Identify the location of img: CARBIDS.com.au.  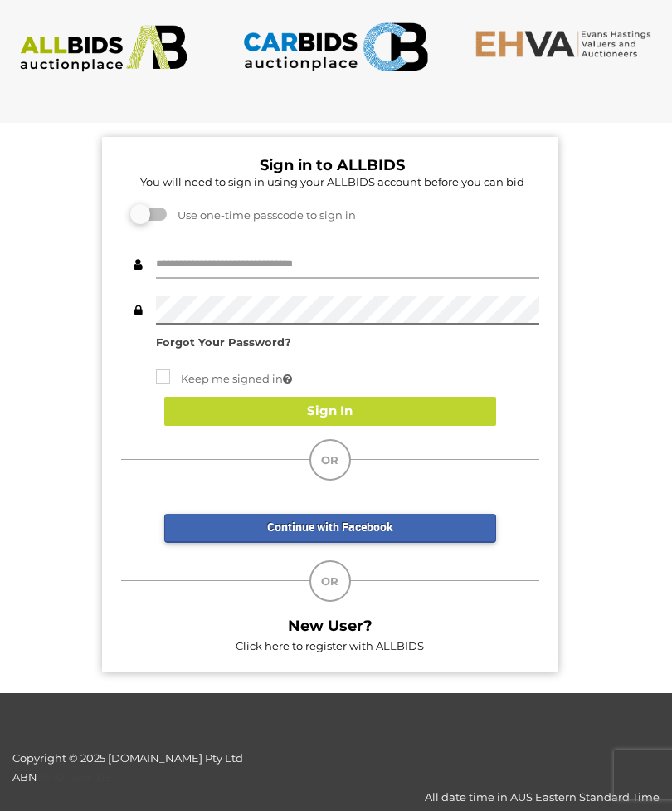
(335, 46).